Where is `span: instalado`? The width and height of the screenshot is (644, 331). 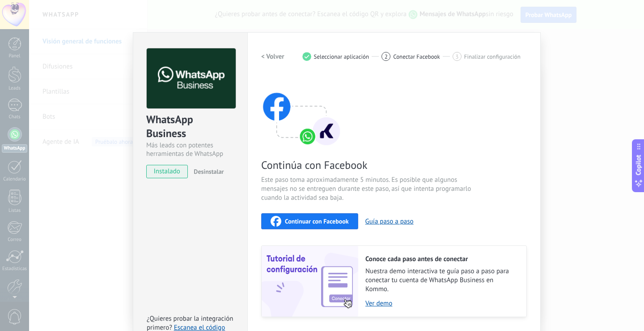
span: instalado is located at coordinates (167, 172).